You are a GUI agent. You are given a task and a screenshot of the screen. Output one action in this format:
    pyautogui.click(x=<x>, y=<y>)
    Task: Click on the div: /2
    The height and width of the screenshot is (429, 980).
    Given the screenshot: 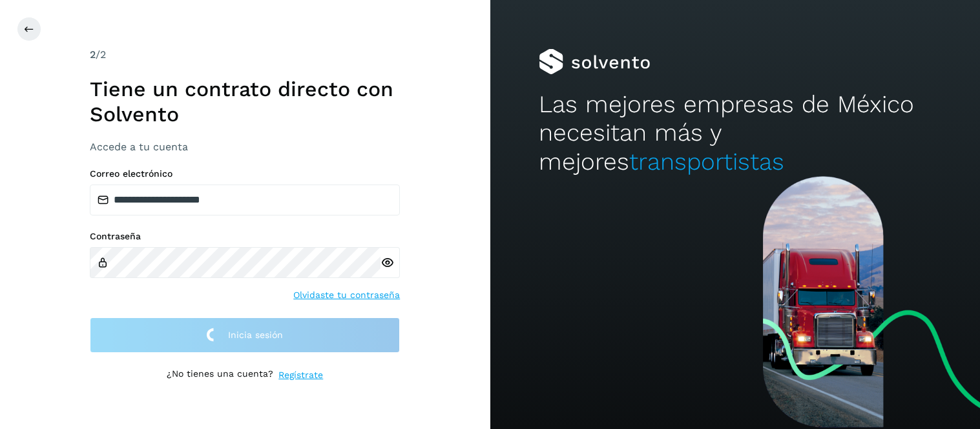 What is the action you would take?
    pyautogui.click(x=244, y=55)
    